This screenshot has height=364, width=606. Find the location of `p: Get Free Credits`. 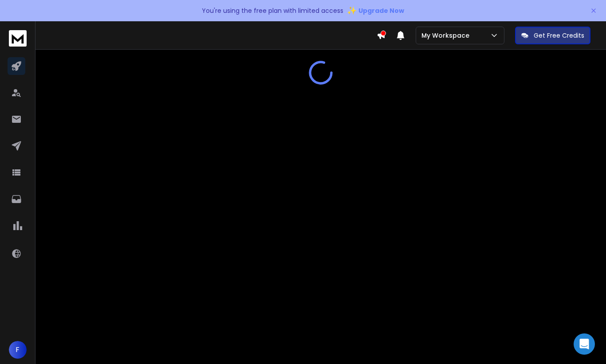

p: Get Free Credits is located at coordinates (559, 36).